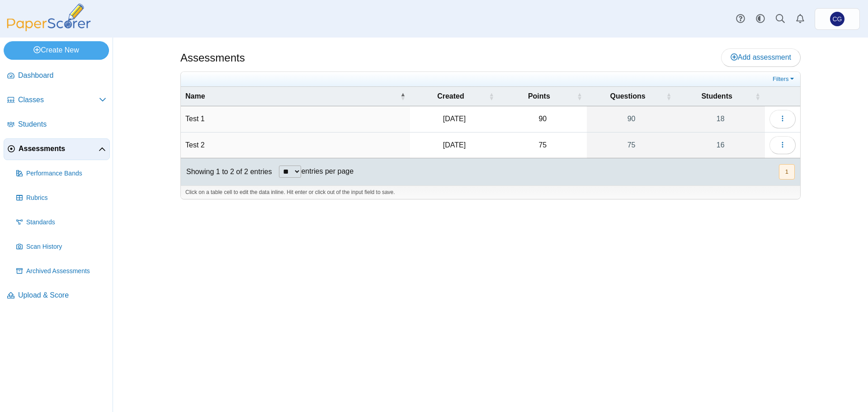  I want to click on td: 90, so click(543, 119).